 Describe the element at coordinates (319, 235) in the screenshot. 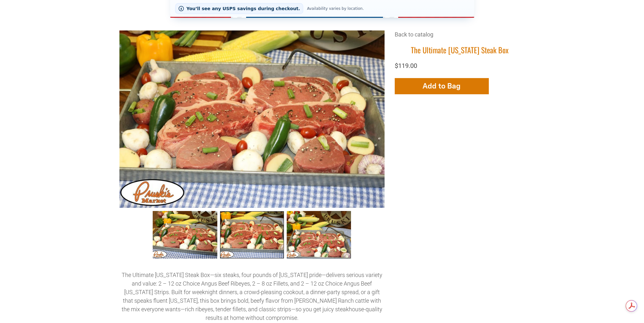

I see `a: The Ultimate Steak Box 003 2` at that location.